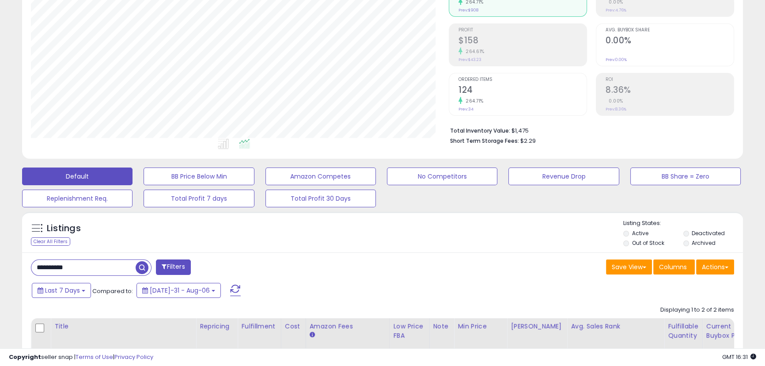  I want to click on span: Ordered Items, so click(522, 79).